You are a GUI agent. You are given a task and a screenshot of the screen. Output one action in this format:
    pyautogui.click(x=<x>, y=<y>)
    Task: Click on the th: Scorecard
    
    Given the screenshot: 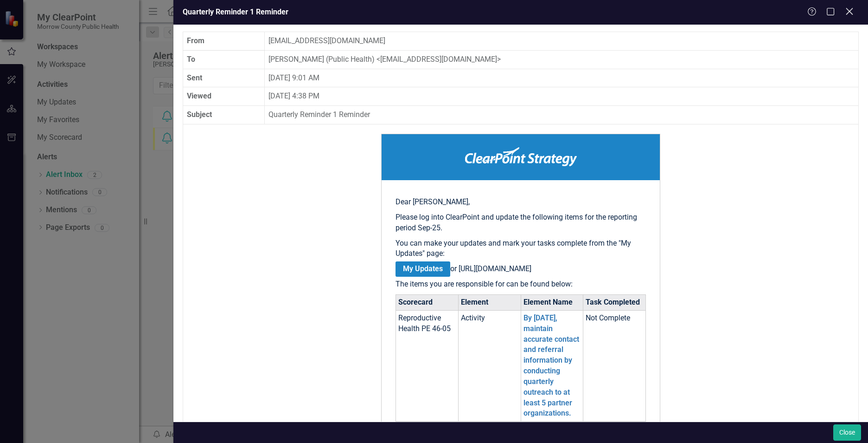 What is the action you would take?
    pyautogui.click(x=427, y=302)
    